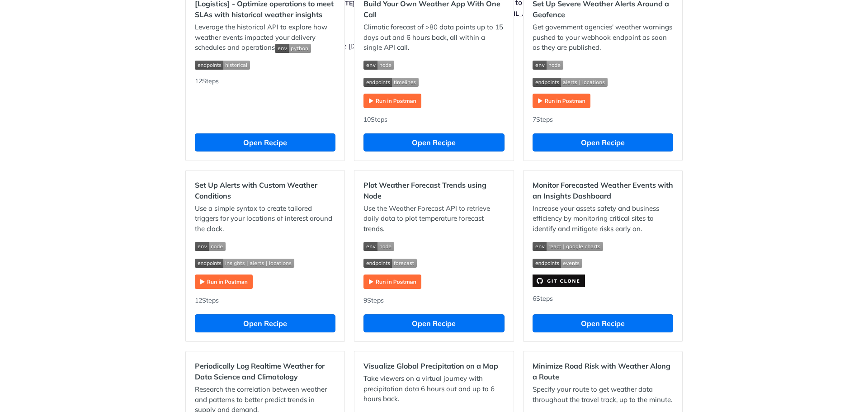 This screenshot has width=868, height=412. What do you see at coordinates (434, 219) in the screenshot?
I see `p: Use the Weather Forecast API to retrieve daily data to plot temperature forecast trends.` at bounding box center [434, 219].